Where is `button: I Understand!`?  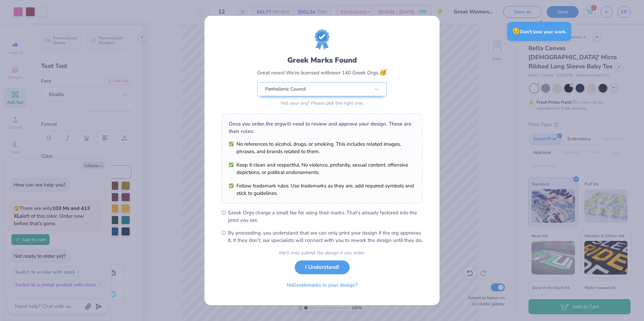 button: I Understand! is located at coordinates (322, 267).